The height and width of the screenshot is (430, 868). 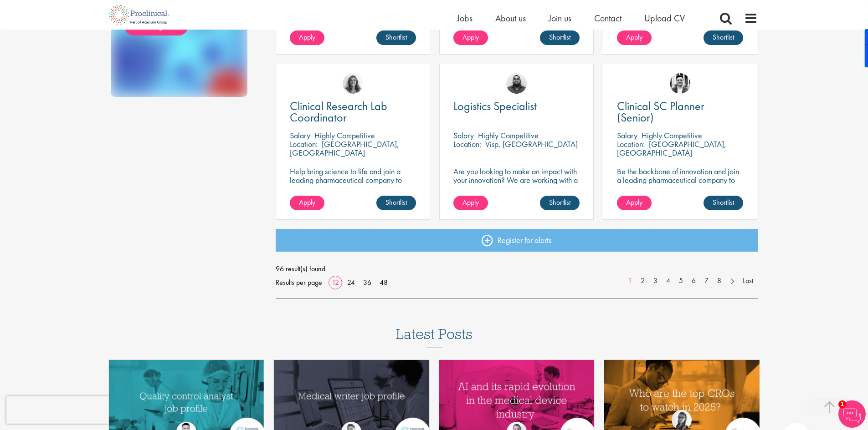 What do you see at coordinates (495, 107) in the screenshot?
I see `span: Logistics Specialist` at bounding box center [495, 107].